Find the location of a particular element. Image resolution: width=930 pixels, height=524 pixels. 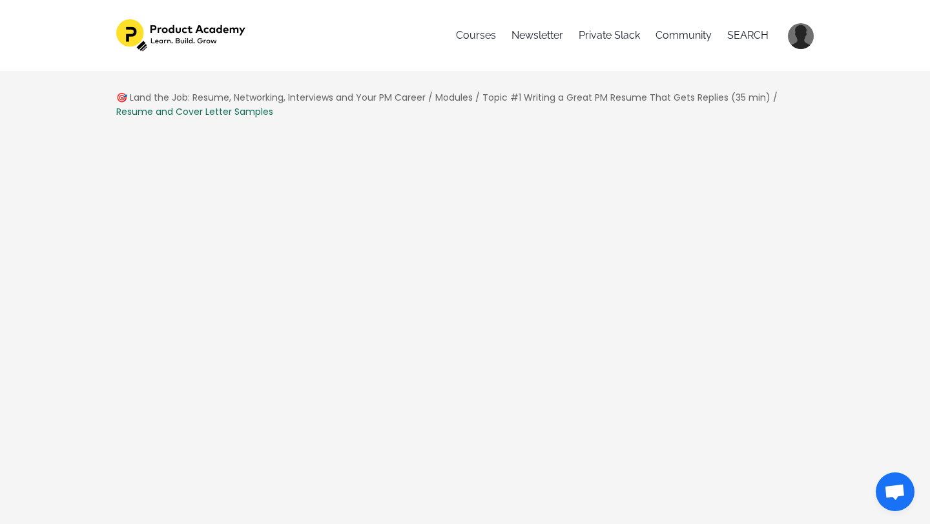

img: 27ec826-c42b-1fdd-471c-6c78b547101_582dc3fb-c1b0-4259-95ab-5487f20d86c3.png is located at coordinates (181, 36).